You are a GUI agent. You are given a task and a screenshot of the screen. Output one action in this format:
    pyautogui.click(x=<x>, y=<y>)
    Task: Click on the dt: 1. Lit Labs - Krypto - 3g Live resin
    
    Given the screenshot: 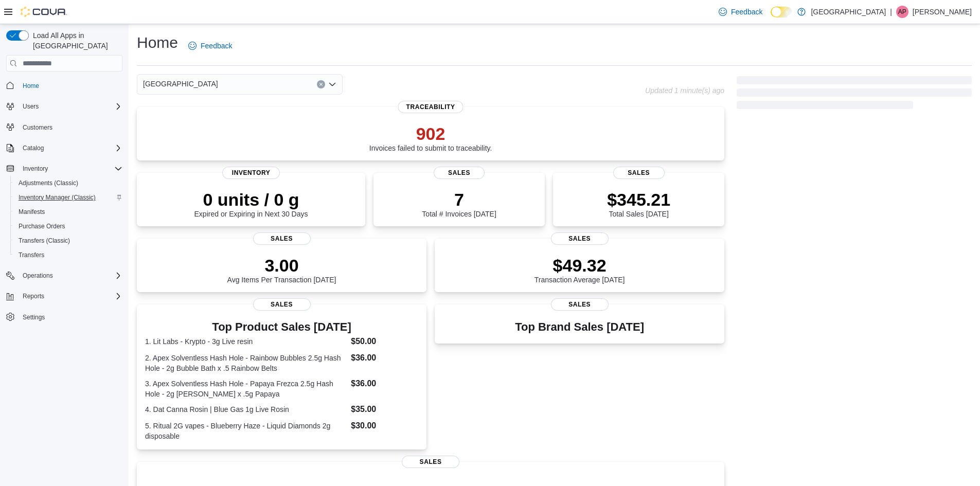 What is the action you would take?
    pyautogui.click(x=246, y=341)
    